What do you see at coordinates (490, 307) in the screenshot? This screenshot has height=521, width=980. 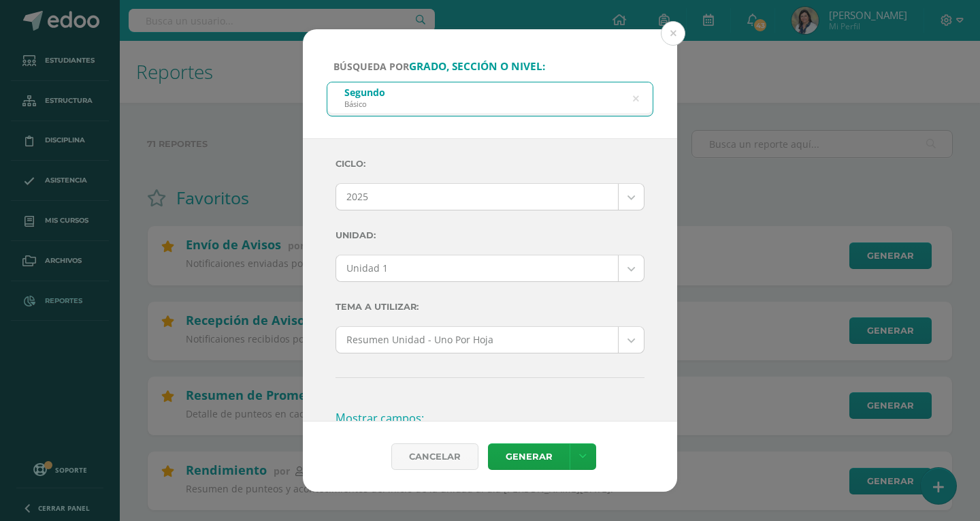 I see `label: Tema a Utilizar:` at bounding box center [490, 307].